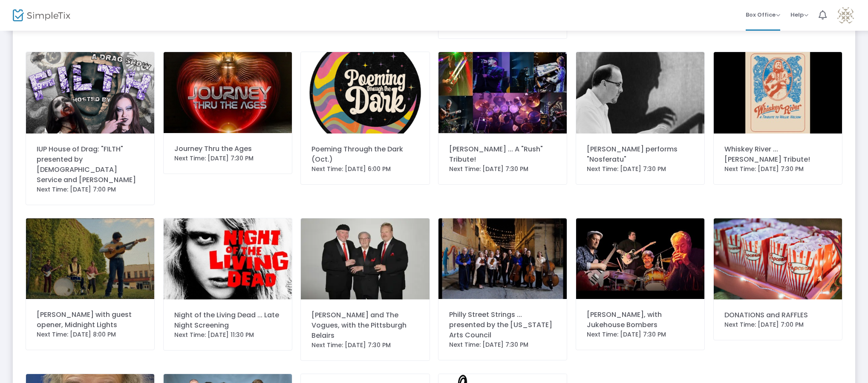 Image resolution: width=868 pixels, height=383 pixels. What do you see at coordinates (778, 316) in the screenshot?
I see `div: DONATIONS and RAFFLES` at bounding box center [778, 316].